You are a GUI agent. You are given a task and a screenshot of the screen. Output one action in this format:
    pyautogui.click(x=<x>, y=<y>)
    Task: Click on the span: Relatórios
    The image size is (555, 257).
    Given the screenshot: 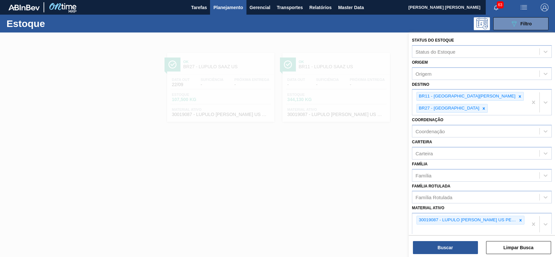 What is the action you would take?
    pyautogui.click(x=320, y=7)
    